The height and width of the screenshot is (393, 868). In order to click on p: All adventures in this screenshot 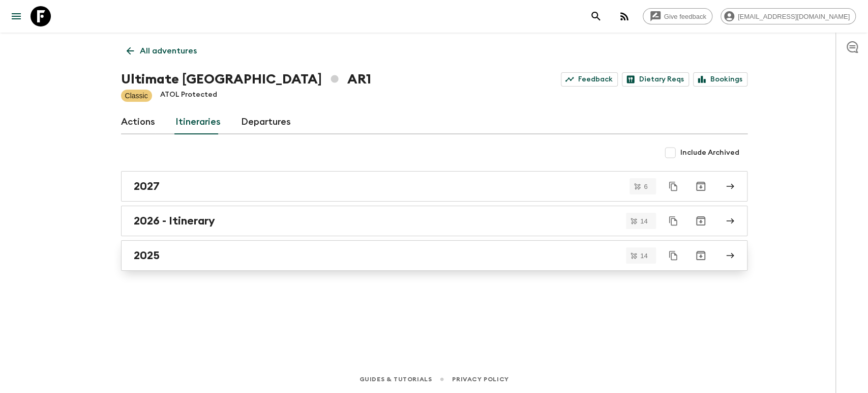, I will do `click(168, 51)`.